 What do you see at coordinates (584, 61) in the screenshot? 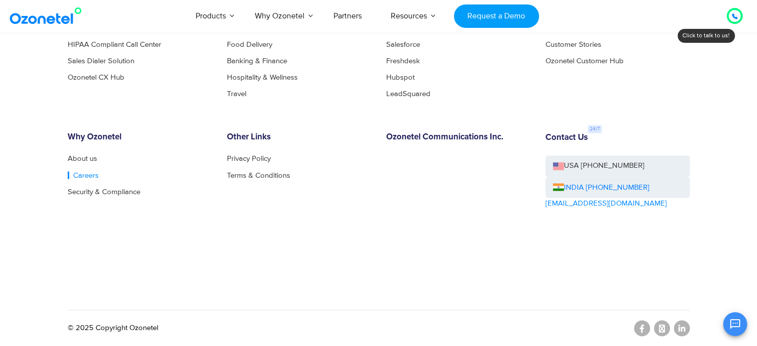
I see `a: Ozonetel Customer Hub` at bounding box center [584, 61].